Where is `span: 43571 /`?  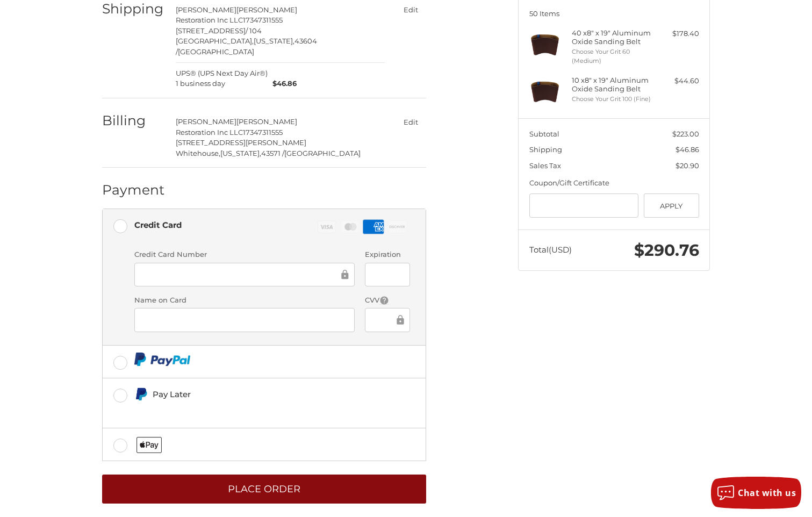 span: 43571 / is located at coordinates (272, 153).